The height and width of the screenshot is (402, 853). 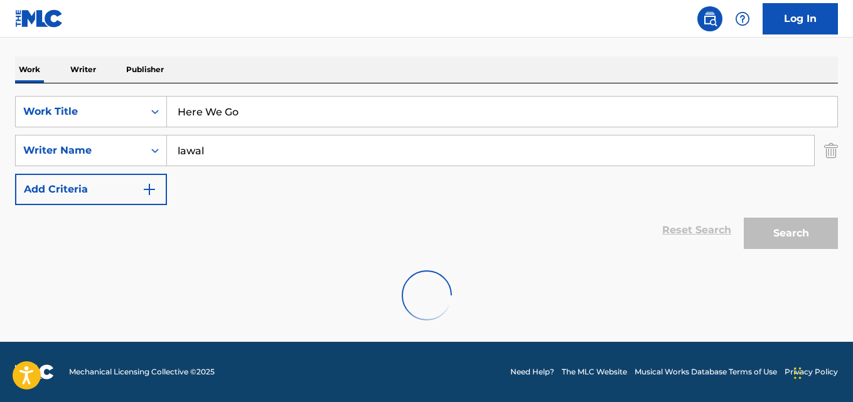 I want to click on img: MLC Logo, so click(x=39, y=18).